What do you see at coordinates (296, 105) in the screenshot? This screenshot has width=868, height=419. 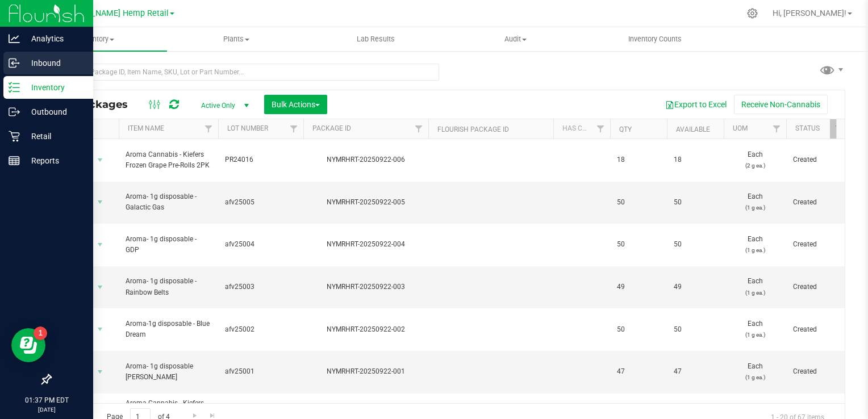 I see `button: Bulk Actions` at bounding box center [296, 105].